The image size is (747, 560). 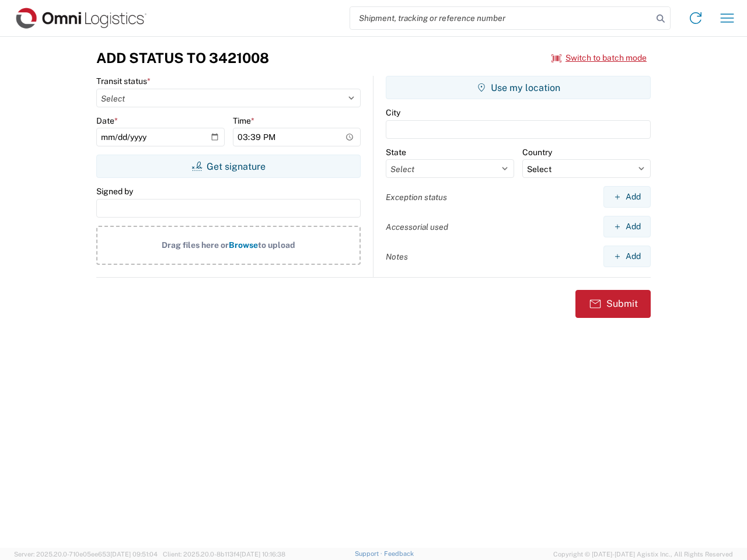 What do you see at coordinates (276, 245) in the screenshot?
I see `span: to upload` at bounding box center [276, 245].